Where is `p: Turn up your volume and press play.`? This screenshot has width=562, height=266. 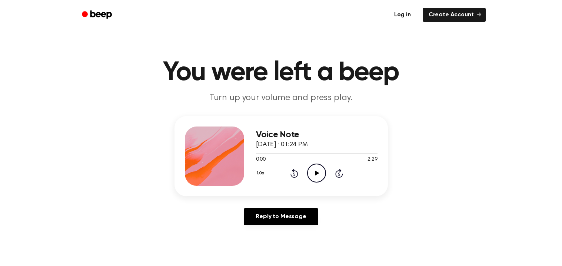
p: Turn up your volume and press play. is located at coordinates (281, 98).